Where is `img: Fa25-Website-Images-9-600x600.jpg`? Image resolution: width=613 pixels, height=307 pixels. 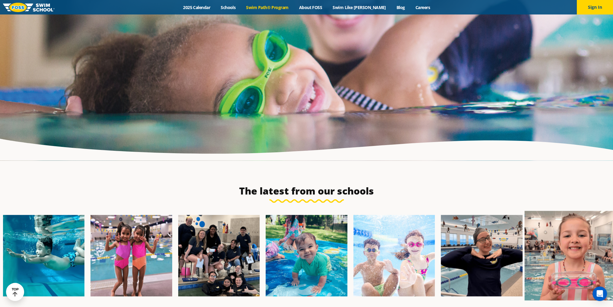
img: Fa25-Website-Images-9-600x600.jpg is located at coordinates (481, 256).